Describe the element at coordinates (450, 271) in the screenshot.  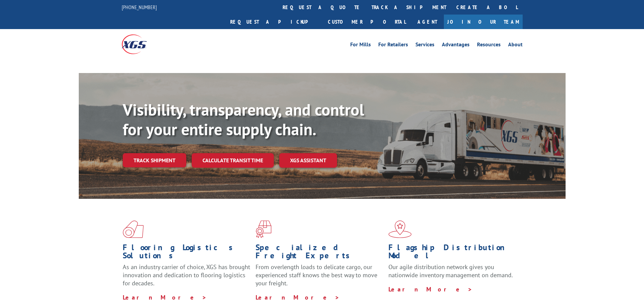
I see `span: Our agile distribution network gives you nationwide inventory management on demand.` at that location.